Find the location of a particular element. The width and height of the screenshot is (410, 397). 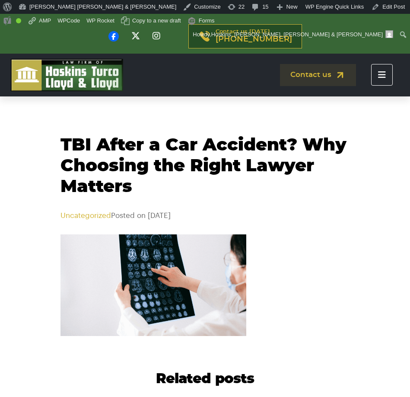

a: Uncategorized is located at coordinates (86, 215).